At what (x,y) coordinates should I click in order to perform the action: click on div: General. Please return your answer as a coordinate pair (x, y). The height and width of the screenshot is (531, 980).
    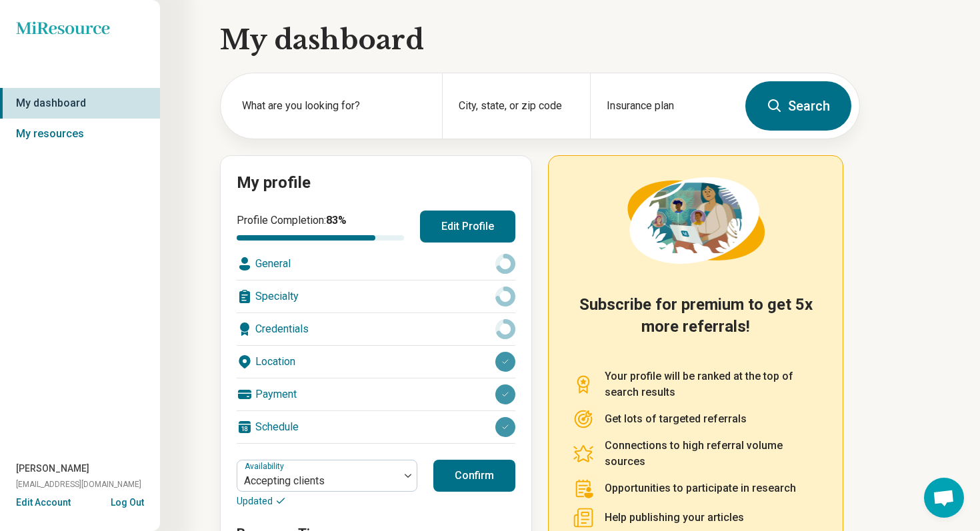
    Looking at the image, I should click on (376, 264).